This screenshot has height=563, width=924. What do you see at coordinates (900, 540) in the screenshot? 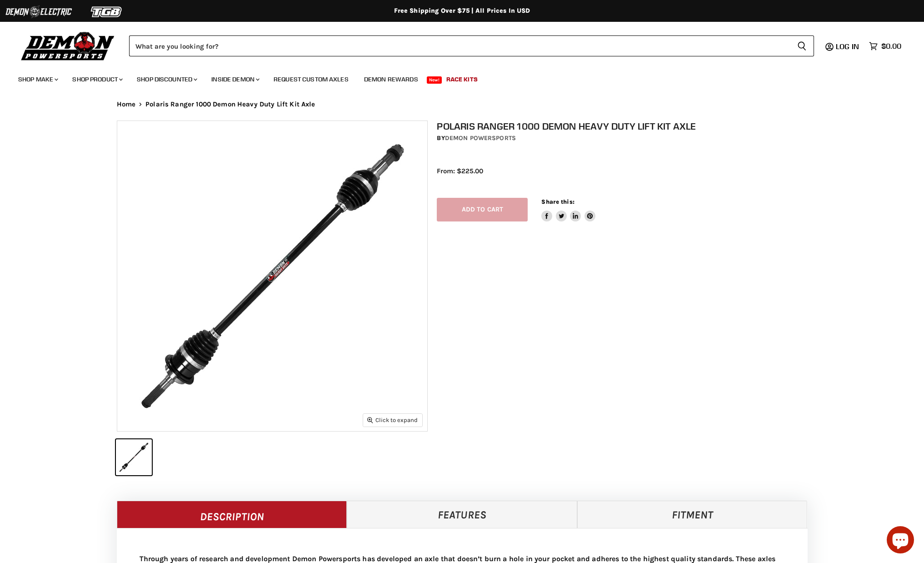
I see `inbox-online-store-chat: Shopify online store chat` at bounding box center [900, 540].